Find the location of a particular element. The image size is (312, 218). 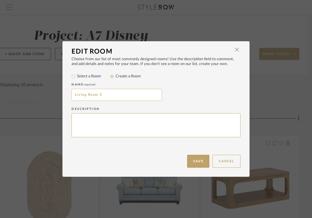

div: Description is located at coordinates (156, 109).